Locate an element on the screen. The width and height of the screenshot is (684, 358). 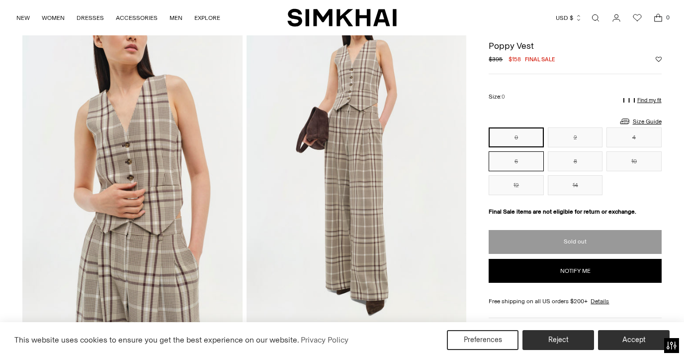
a: Wishlist is located at coordinates (638, 18).